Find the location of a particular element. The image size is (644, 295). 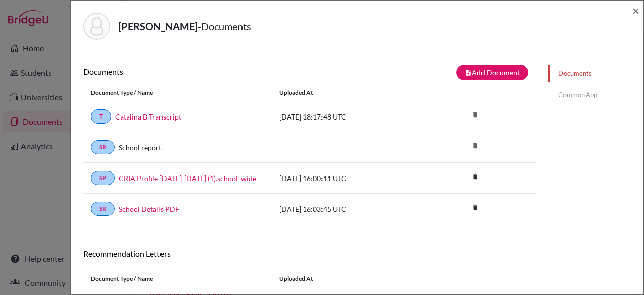

a: Documents is located at coordinates (596, 73).